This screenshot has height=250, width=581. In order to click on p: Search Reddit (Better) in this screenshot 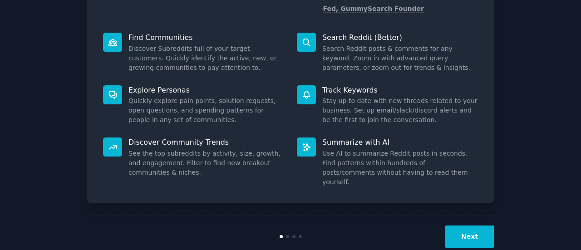, I will do `click(400, 37)`.